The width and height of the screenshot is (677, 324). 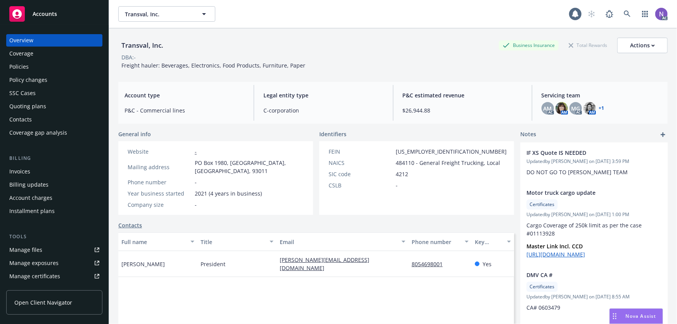 I want to click on span: AM, so click(x=548, y=108).